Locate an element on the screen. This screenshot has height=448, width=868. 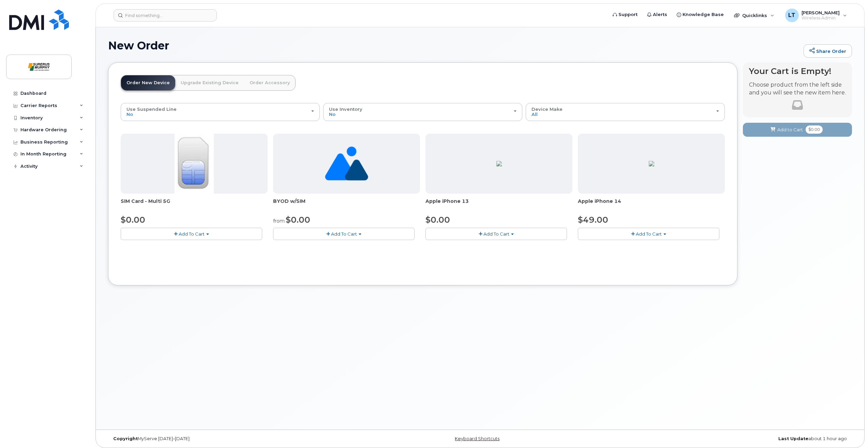
span: Add to Cart is located at coordinates (790, 129).